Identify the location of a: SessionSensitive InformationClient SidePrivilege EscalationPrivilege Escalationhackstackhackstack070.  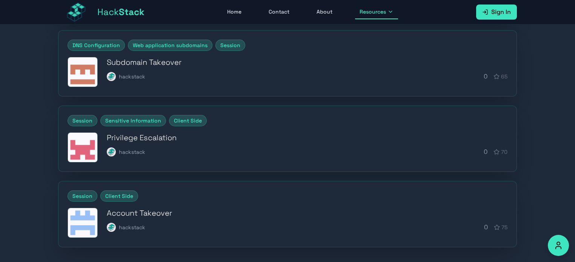
(288, 139).